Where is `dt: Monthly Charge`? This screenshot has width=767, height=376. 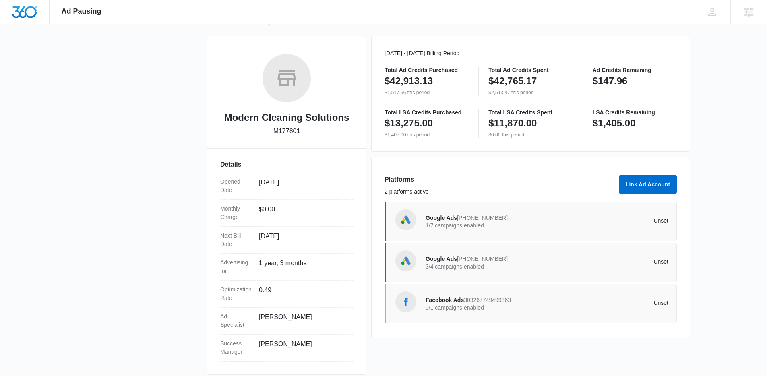
dt: Monthly Charge is located at coordinates (236, 213).